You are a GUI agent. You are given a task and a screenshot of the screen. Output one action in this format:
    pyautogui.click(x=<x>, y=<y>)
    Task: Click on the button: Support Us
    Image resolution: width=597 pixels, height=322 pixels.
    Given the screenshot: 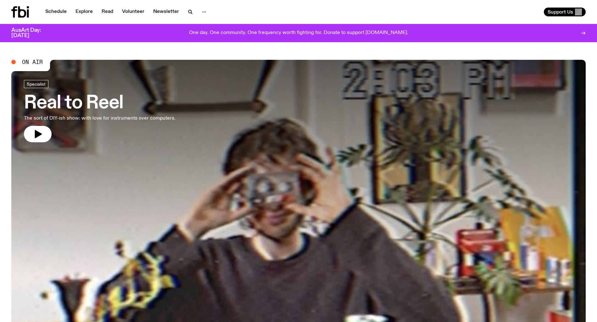 What is the action you would take?
    pyautogui.click(x=565, y=12)
    